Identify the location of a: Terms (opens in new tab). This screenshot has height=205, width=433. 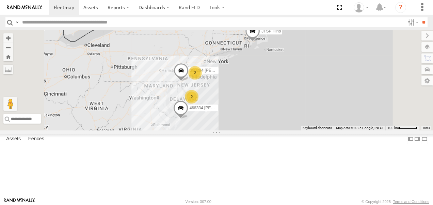
(426, 128).